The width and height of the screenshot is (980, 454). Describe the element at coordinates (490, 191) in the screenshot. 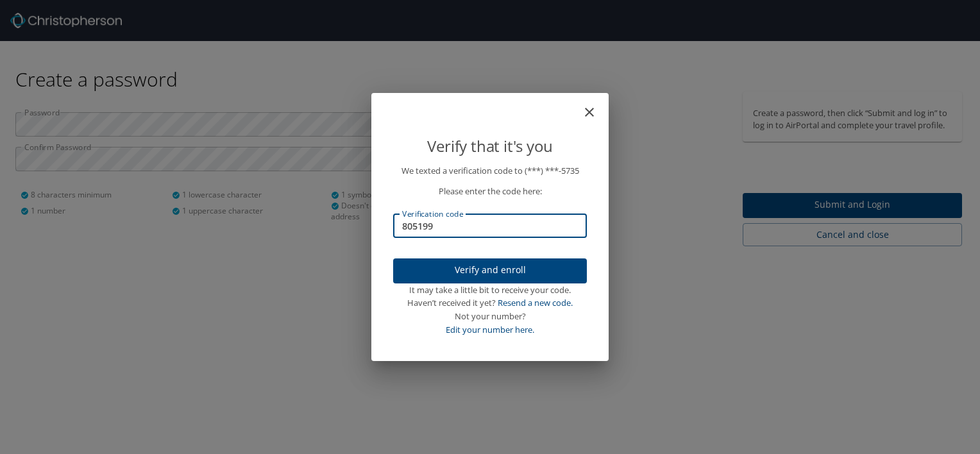

I see `p: Please enter the code here:` at that location.